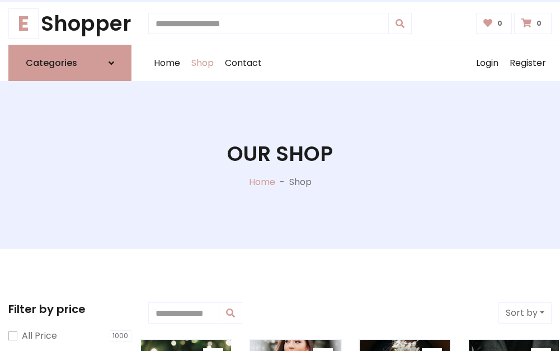 Image resolution: width=560 pixels, height=351 pixels. I want to click on a: Categories, so click(70, 63).